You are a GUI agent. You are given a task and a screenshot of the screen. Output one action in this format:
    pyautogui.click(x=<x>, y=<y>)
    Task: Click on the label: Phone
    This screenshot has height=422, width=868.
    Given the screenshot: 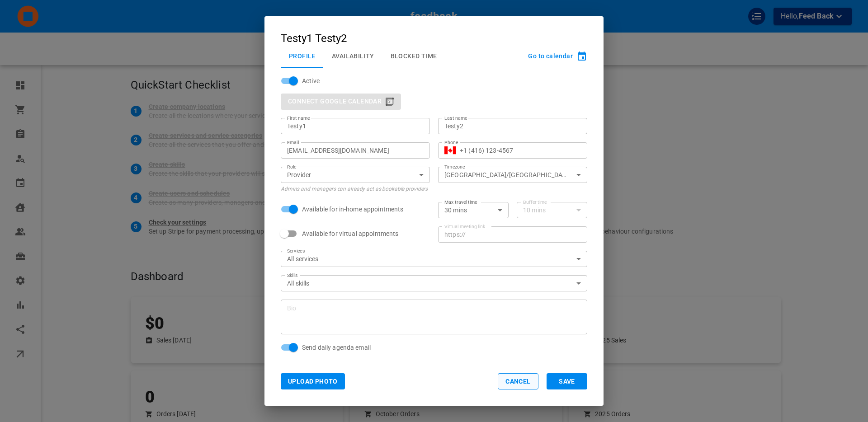 What is the action you would take?
    pyautogui.click(x=451, y=142)
    